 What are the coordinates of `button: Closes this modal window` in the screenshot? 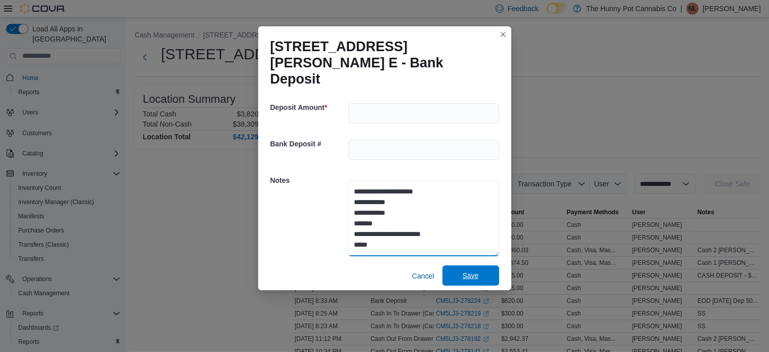 It's located at (503, 34).